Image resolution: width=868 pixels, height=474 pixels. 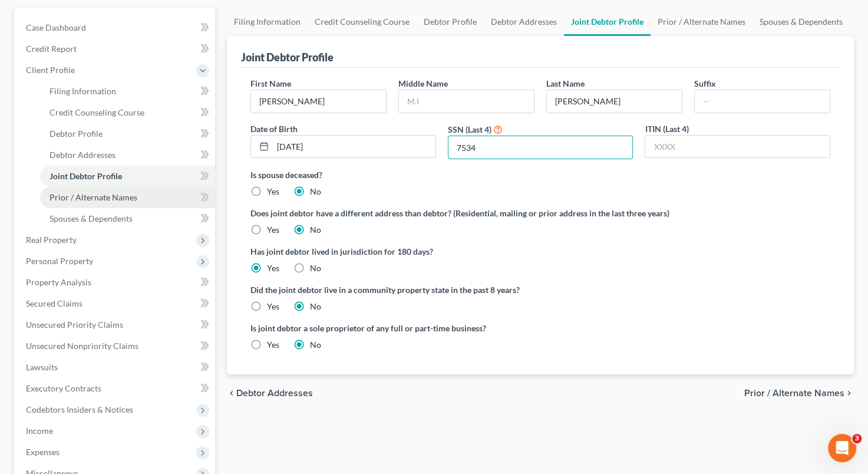 What do you see at coordinates (470, 129) in the screenshot?
I see `label: SSN (Last 4)` at bounding box center [470, 129].